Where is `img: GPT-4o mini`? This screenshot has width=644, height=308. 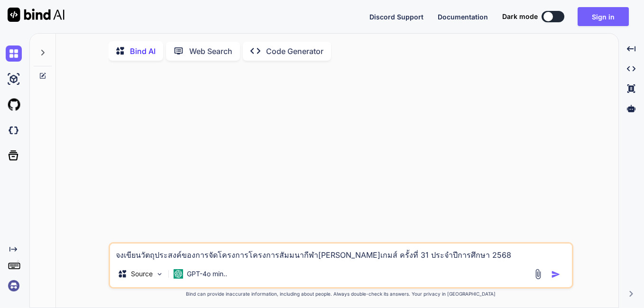 img: GPT-4o mini is located at coordinates (179, 274).